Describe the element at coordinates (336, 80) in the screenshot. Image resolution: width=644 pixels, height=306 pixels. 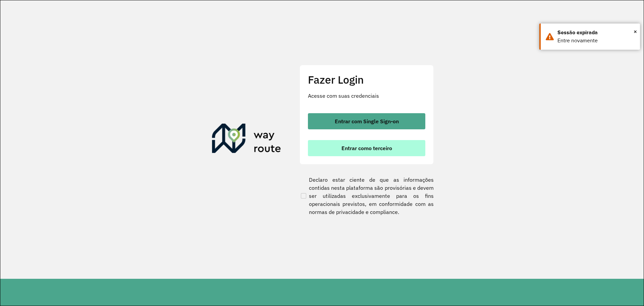
I see `font: Fazer Login` at that location.